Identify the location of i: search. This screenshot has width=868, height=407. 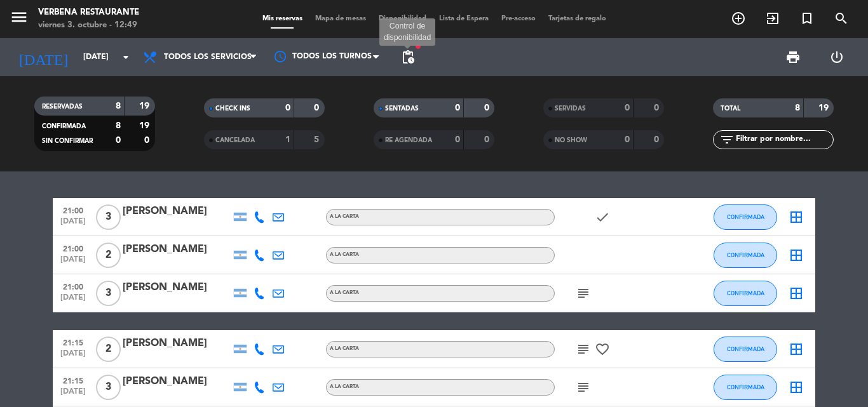
(841, 19).